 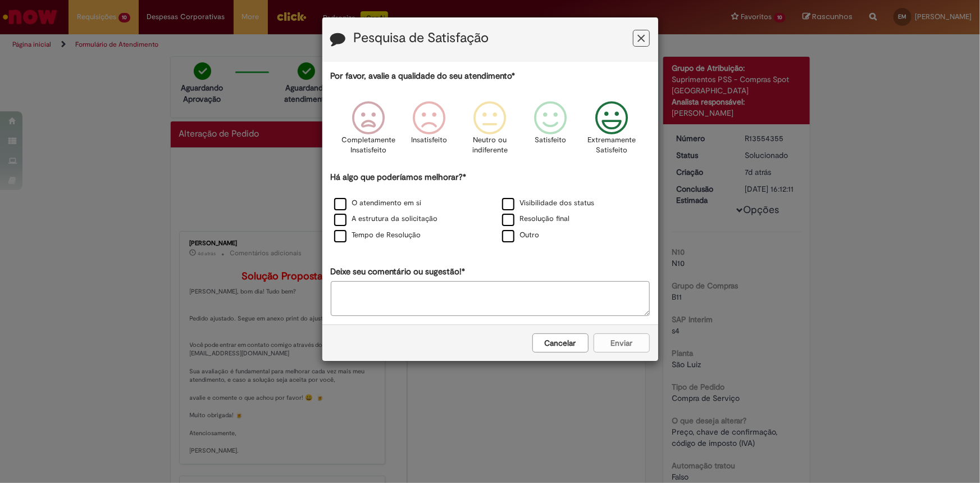 What do you see at coordinates (551, 140) in the screenshot?
I see `p: Satisfeito` at bounding box center [551, 140].